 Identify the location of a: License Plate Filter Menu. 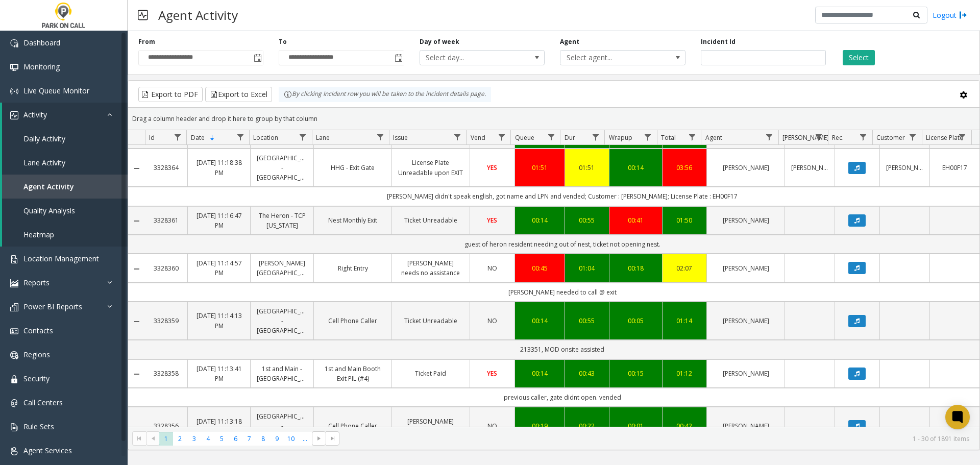
(962, 136).